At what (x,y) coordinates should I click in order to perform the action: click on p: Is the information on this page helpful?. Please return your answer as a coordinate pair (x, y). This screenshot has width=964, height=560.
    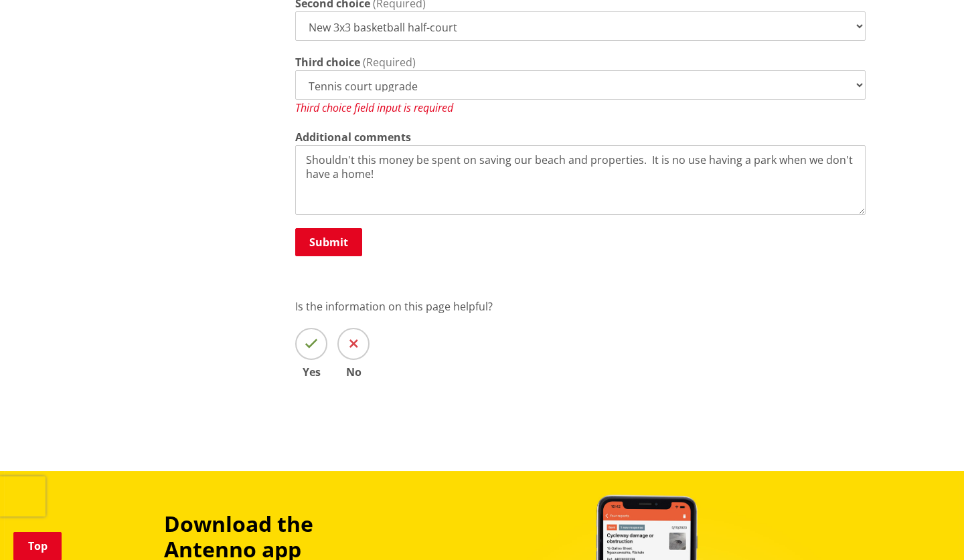
    Looking at the image, I should click on (580, 306).